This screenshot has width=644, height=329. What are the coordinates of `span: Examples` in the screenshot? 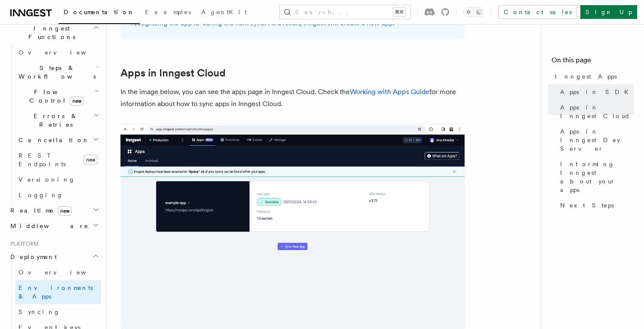 It's located at (168, 12).